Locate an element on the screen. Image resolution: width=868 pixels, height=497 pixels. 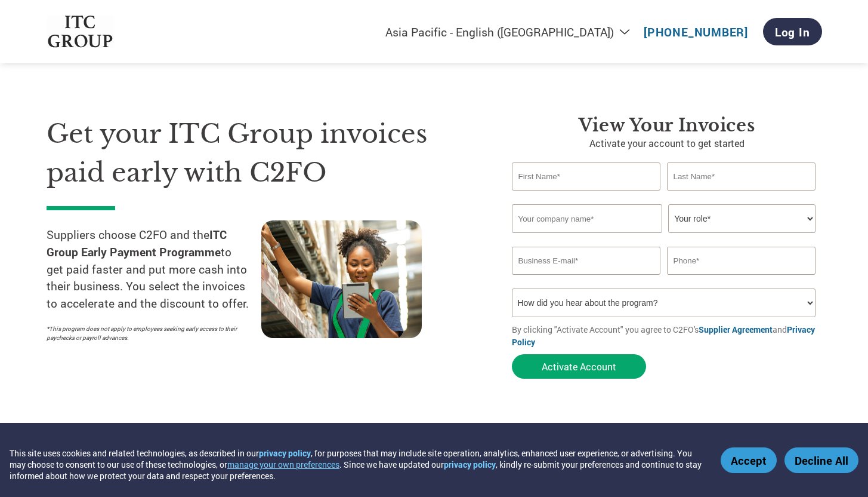
div: Inavlid Email Address is located at coordinates (586, 279).